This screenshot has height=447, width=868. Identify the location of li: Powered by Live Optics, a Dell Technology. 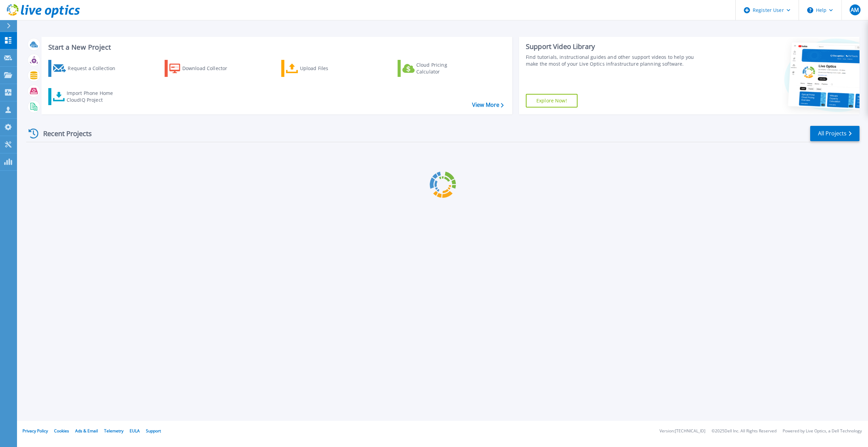
(822, 431).